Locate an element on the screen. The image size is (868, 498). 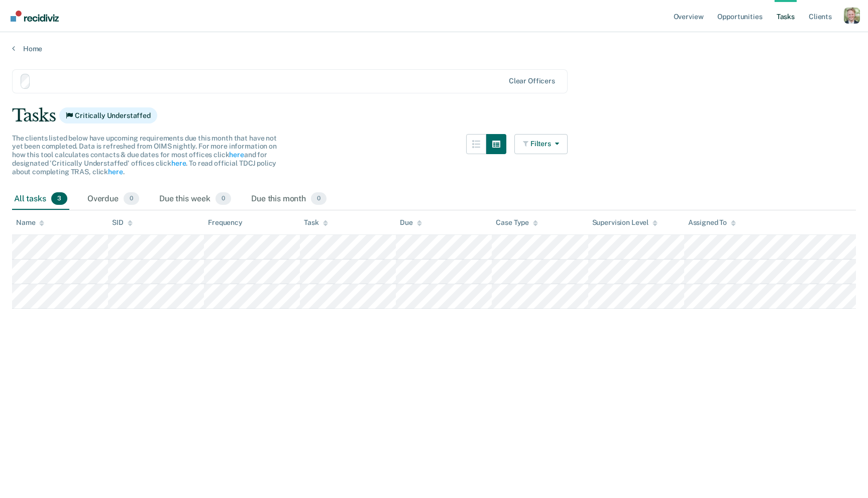
div: All tasks3 is located at coordinates (41, 200).